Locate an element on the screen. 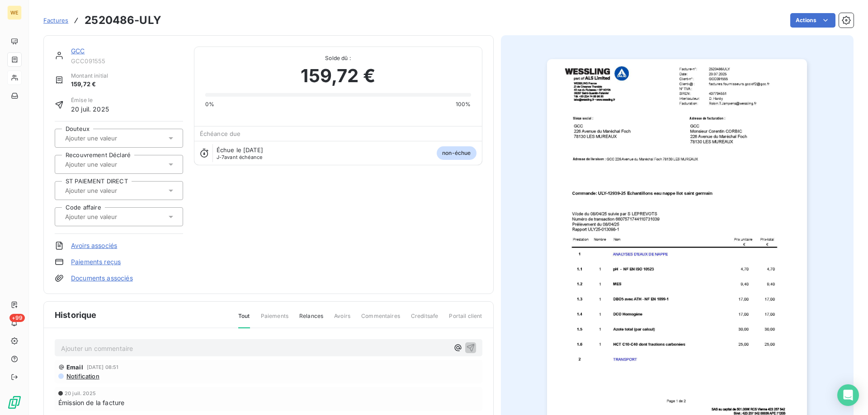 This screenshot has width=868, height=415. span: Émise le is located at coordinates (90, 100).